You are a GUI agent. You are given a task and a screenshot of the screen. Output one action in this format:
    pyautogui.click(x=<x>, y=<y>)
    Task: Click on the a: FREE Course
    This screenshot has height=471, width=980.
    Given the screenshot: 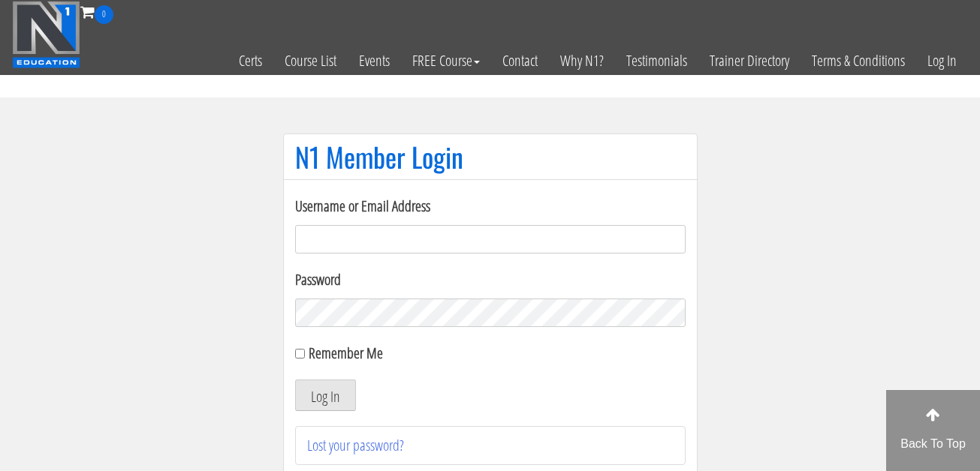 What is the action you would take?
    pyautogui.click(x=446, y=61)
    